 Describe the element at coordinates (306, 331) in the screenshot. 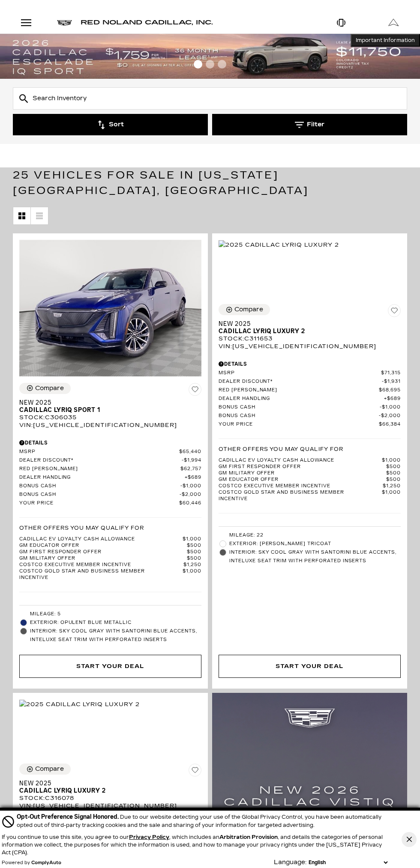

I see `span: Cadillac LYRIQ Luxury 2` at that location.